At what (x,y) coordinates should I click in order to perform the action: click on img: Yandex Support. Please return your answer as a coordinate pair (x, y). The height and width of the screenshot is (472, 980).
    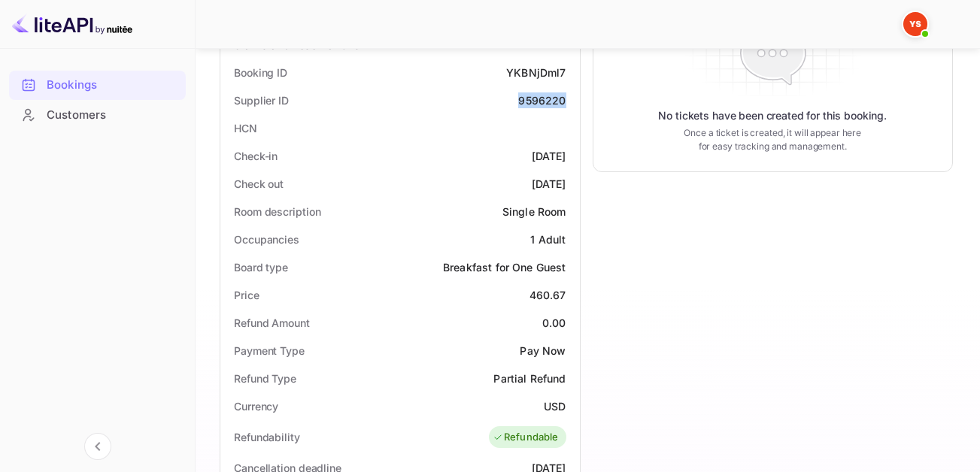
    Looking at the image, I should click on (915, 24).